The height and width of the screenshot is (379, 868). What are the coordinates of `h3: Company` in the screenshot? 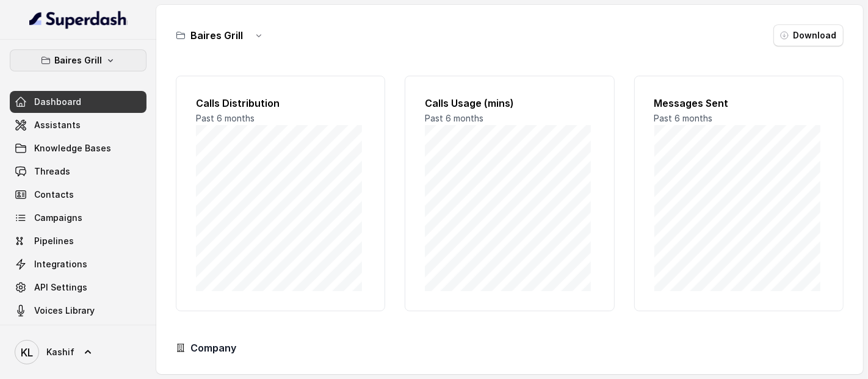 It's located at (213, 348).